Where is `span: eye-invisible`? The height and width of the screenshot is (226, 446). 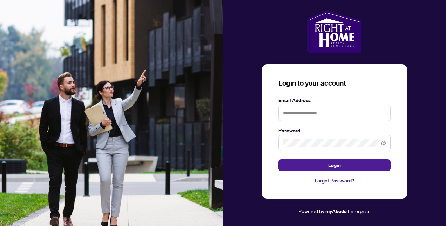 span: eye-invisible is located at coordinates (383, 143).